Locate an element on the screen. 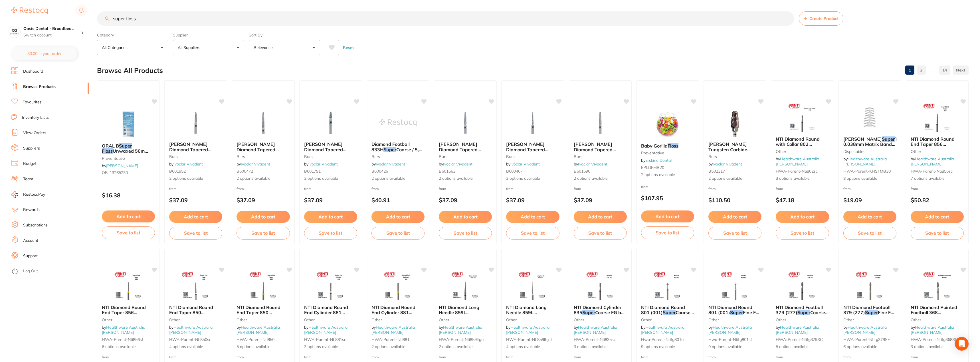 The height and width of the screenshot is (362, 980). span: EPLDFMB20 is located at coordinates (653, 167).